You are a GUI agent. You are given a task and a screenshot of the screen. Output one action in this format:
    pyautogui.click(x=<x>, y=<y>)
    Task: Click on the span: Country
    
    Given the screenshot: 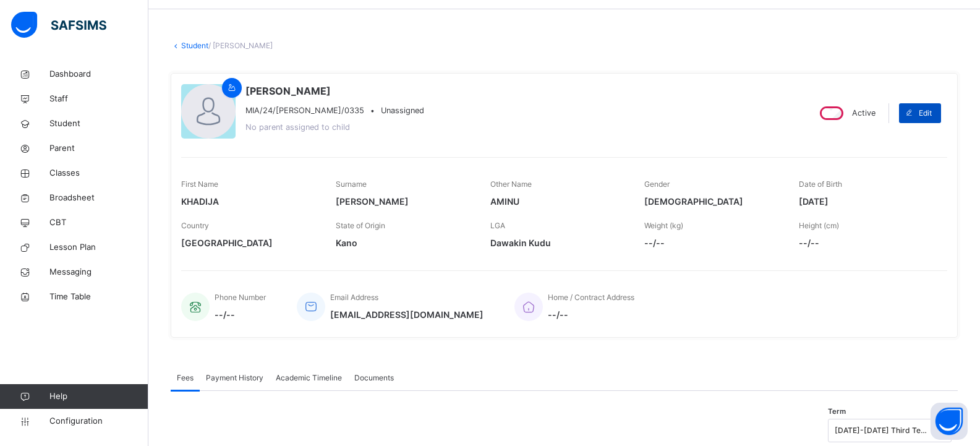 What is the action you would take?
    pyautogui.click(x=195, y=225)
    